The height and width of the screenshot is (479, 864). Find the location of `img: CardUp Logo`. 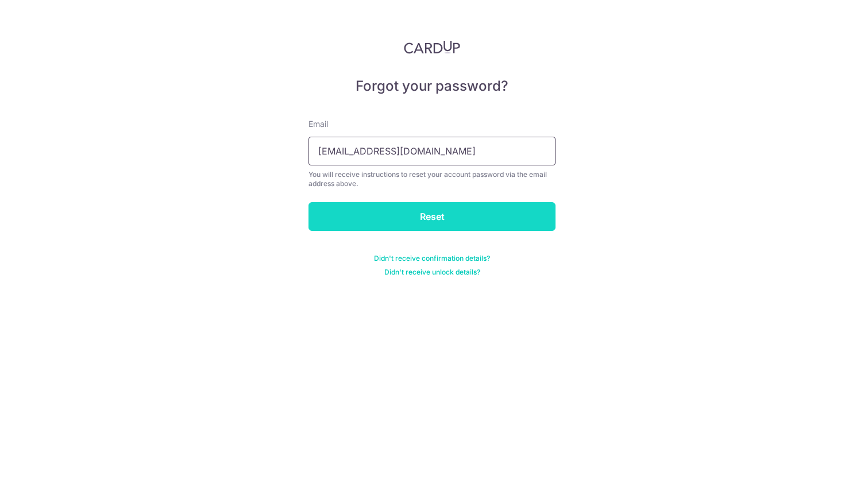

img: CardUp Logo is located at coordinates (432, 47).